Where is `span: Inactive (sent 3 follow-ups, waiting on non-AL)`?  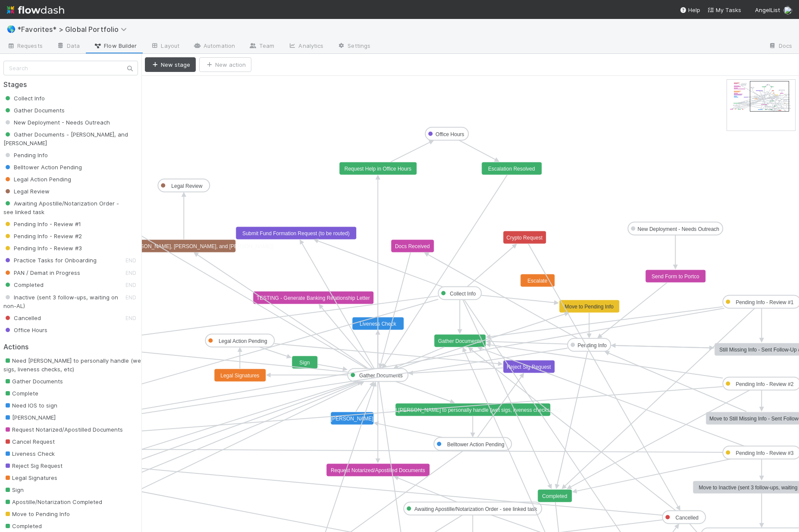 span: Inactive (sent 3 follow-ups, waiting on non-AL) is located at coordinates (61, 302).